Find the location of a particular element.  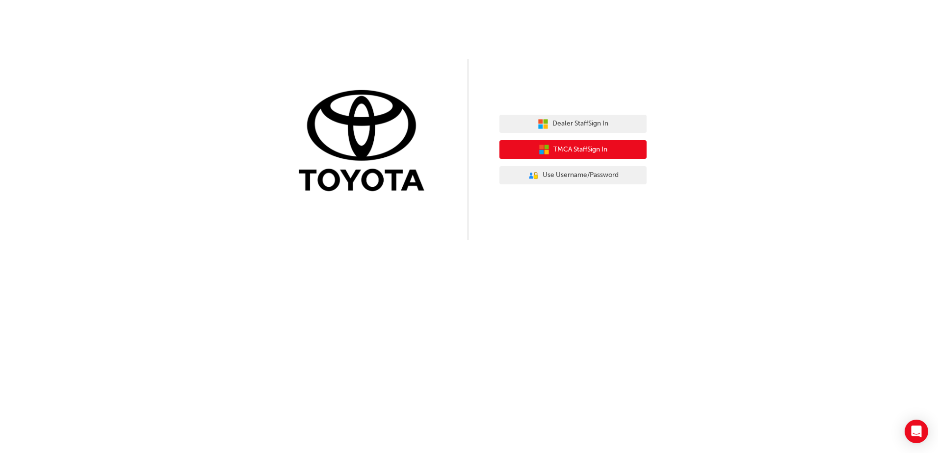

span: Use Username/Password is located at coordinates (580, 175).